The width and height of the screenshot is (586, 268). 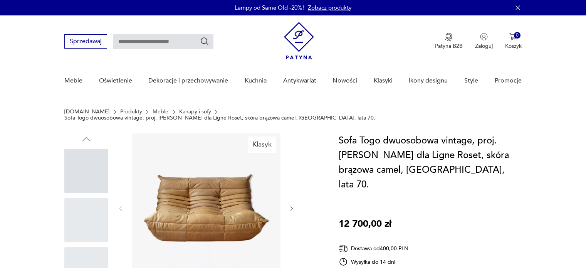 What do you see at coordinates (449, 46) in the screenshot?
I see `p: Patyna B2B` at bounding box center [449, 46].